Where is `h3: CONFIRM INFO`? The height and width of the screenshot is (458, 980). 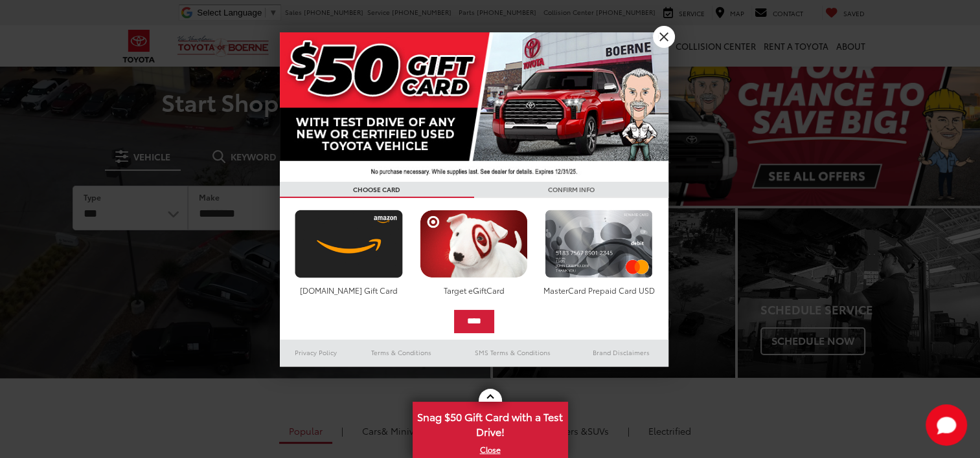
h3: CONFIRM INFO is located at coordinates (571, 190).